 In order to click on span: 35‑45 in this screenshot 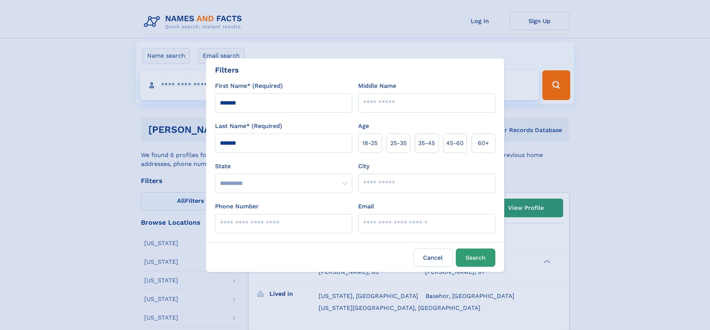, I will do `click(426, 143)`.